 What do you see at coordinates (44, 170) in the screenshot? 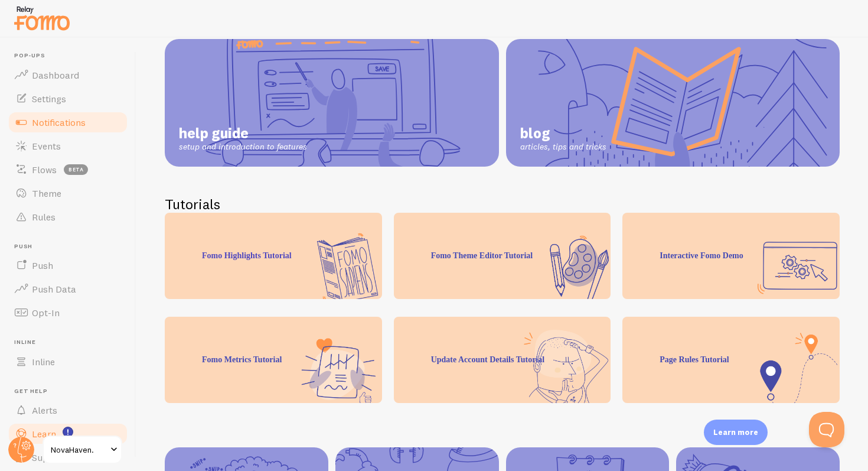
I see `span: Flows` at bounding box center [44, 170].